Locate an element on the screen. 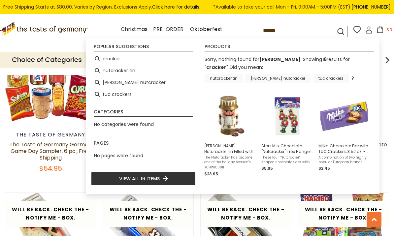  img: Wicklein Nutcracker Tin Min Choco Lebkuchen is located at coordinates (230, 116).